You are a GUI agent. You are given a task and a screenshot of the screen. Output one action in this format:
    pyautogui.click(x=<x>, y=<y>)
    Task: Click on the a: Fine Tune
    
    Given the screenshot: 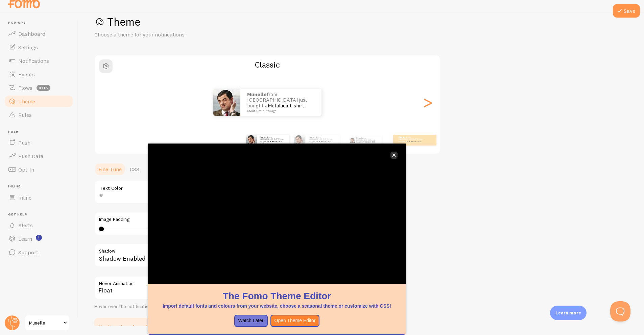 What is the action you would take?
    pyautogui.click(x=110, y=169)
    